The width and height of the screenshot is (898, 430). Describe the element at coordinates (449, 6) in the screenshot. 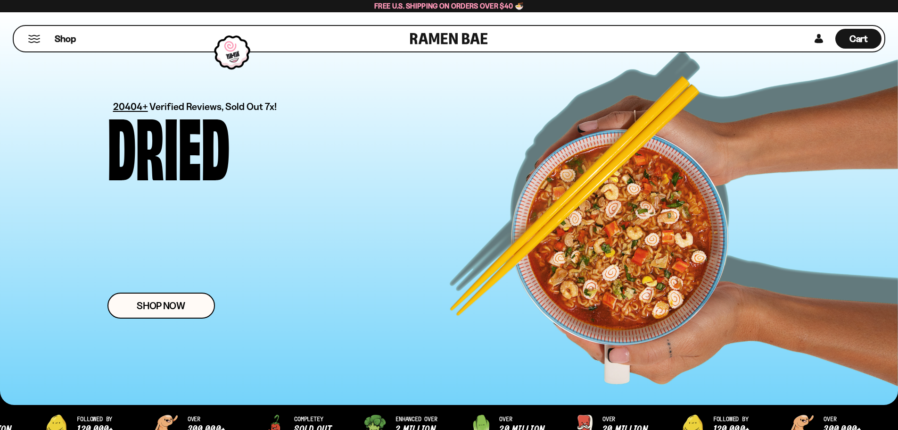

I see `span: Free U.S. Shipping on Orders over $40 🍜` at that location.